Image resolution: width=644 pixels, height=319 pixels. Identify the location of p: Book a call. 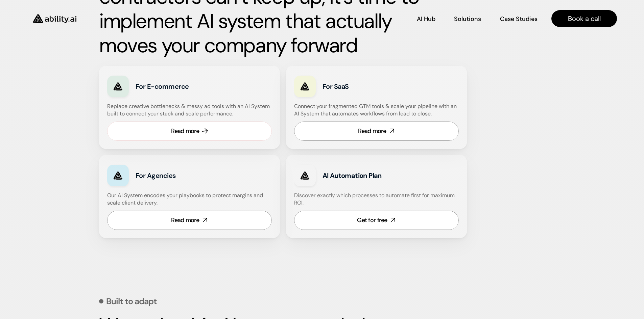
(584, 19).